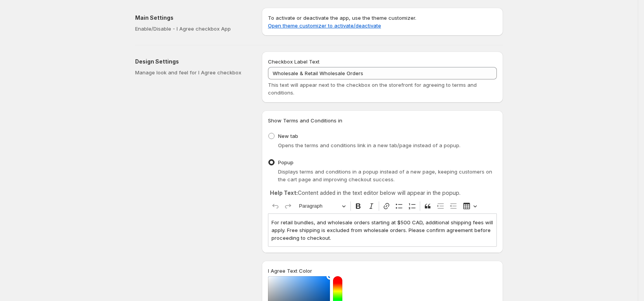 The height and width of the screenshot is (301, 644). I want to click on div: Editor toolbar, so click(382, 206).